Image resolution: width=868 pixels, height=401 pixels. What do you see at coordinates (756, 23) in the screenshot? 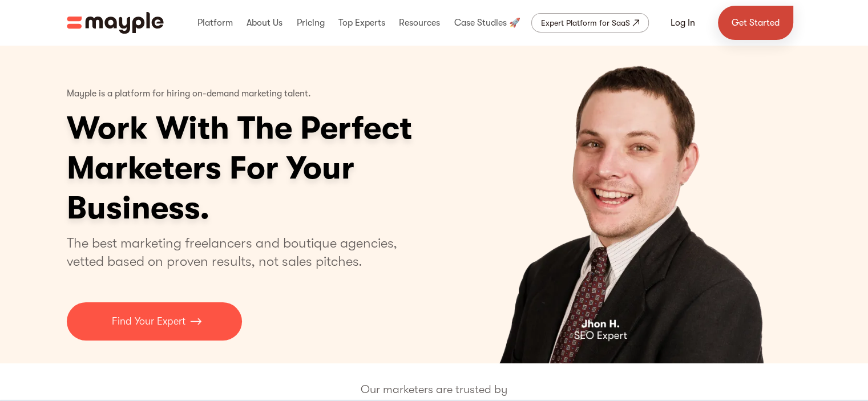
I see `a: Get Started` at bounding box center [756, 23].